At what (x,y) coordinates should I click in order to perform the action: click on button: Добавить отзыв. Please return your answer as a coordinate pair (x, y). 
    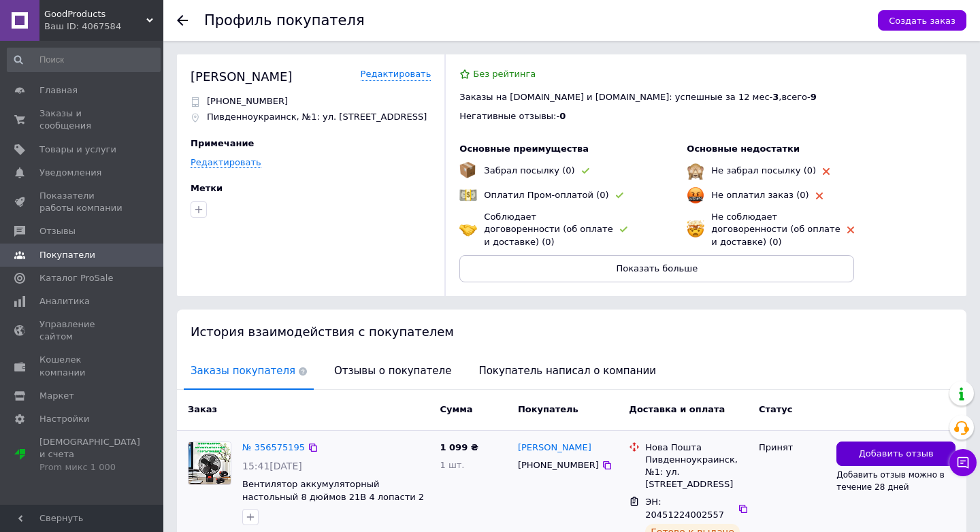
    Looking at the image, I should click on (895, 454).